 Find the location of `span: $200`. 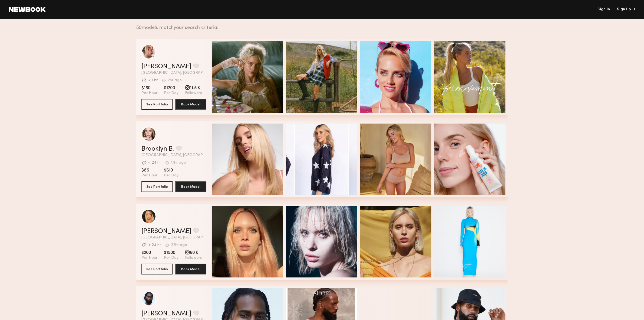

span: $200 is located at coordinates (149, 253).